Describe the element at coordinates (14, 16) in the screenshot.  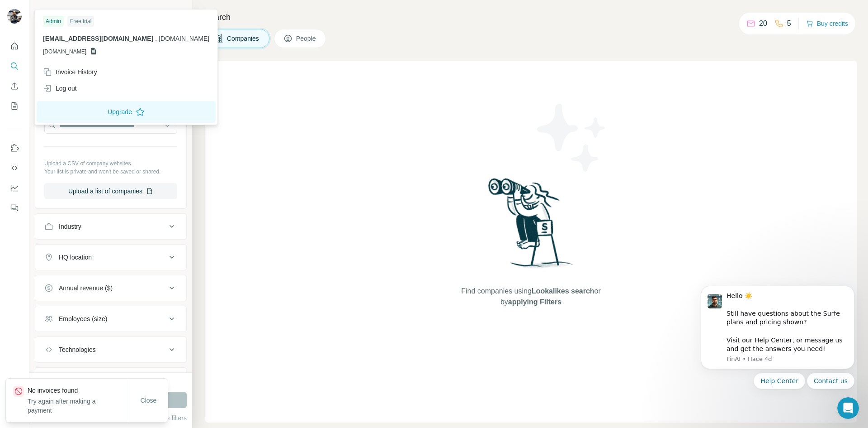
I see `img: Avatar` at that location.